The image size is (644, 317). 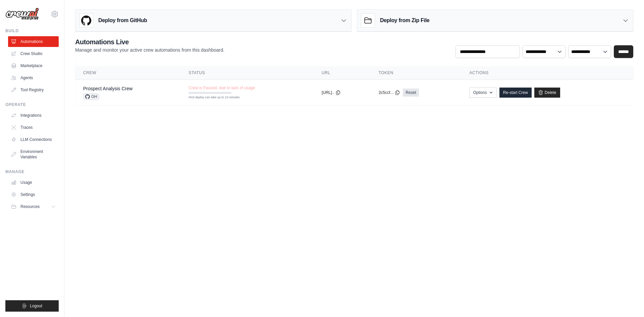 I want to click on button: Options, so click(x=483, y=93).